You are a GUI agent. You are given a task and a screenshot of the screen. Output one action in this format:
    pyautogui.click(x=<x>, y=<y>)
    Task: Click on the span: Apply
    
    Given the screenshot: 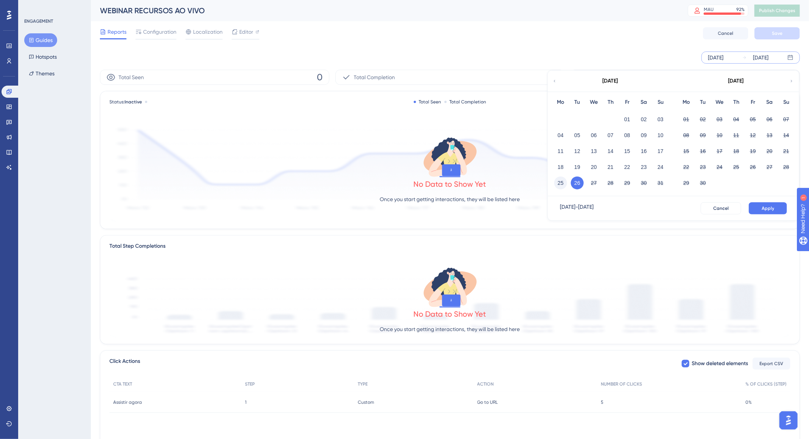 What is the action you would take?
    pyautogui.click(x=768, y=208)
    